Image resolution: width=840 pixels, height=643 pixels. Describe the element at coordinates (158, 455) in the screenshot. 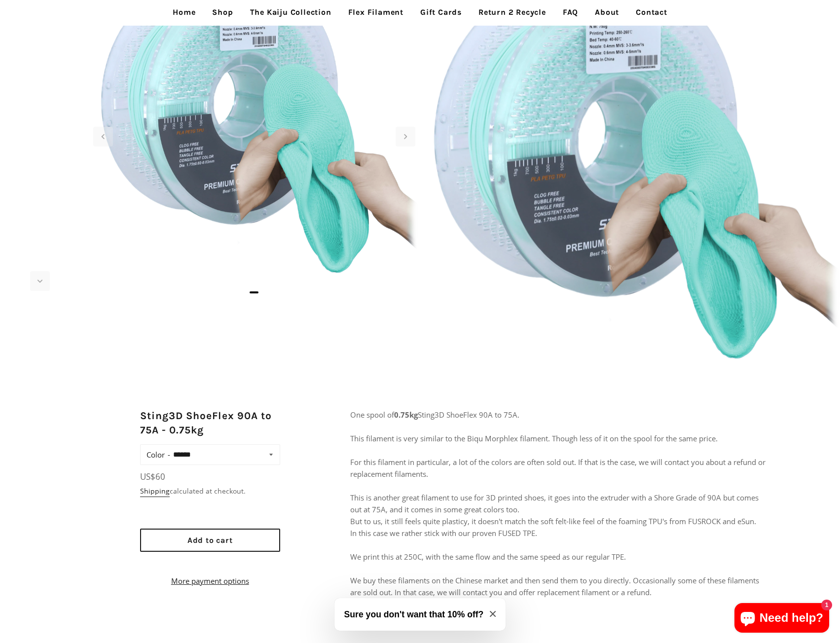

I see `label: Color` at that location.